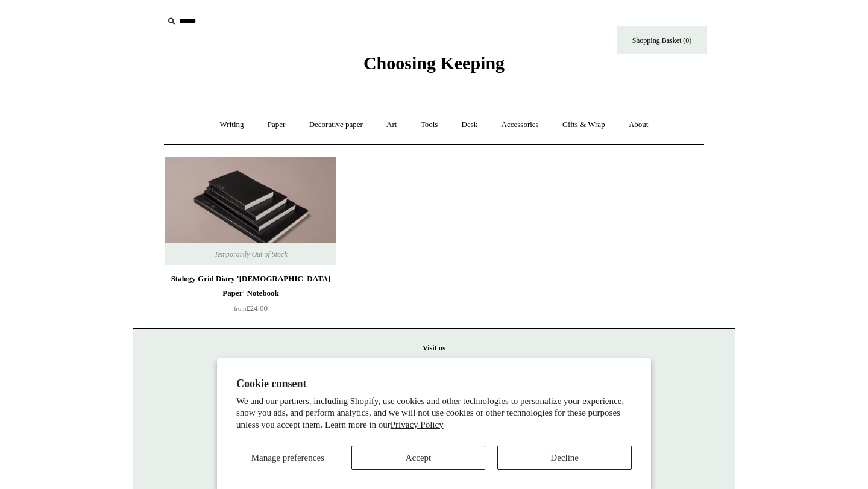  What do you see at coordinates (336, 125) in the screenshot?
I see `a: Decorative paper` at bounding box center [336, 125].